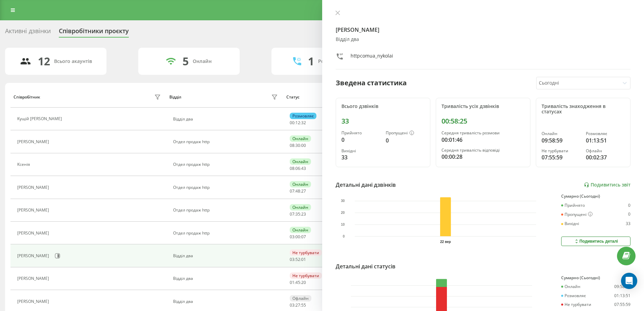 The height and width of the screenshot is (311, 644). Describe the element at coordinates (298, 305) in the screenshot. I see `span: 27` at that location.